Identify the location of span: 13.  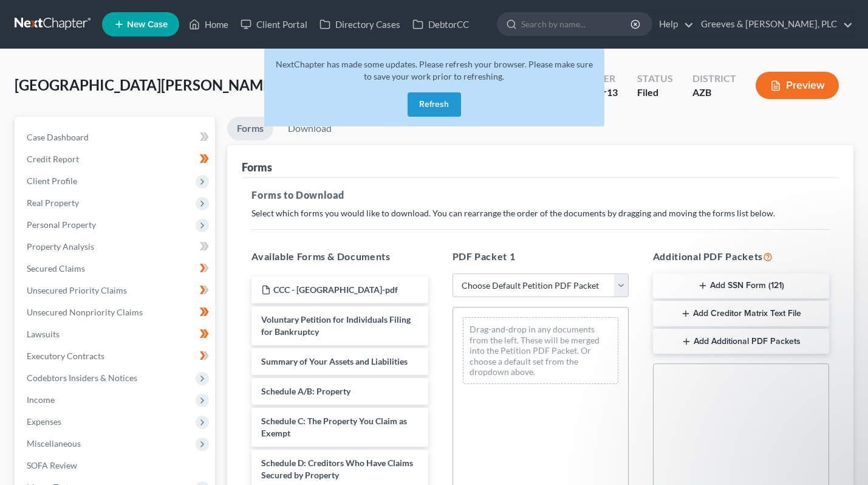
(612, 92).